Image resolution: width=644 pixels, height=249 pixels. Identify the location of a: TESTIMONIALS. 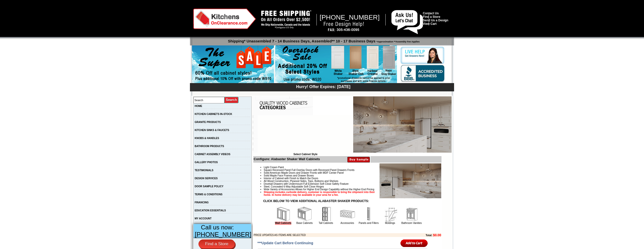
(204, 170).